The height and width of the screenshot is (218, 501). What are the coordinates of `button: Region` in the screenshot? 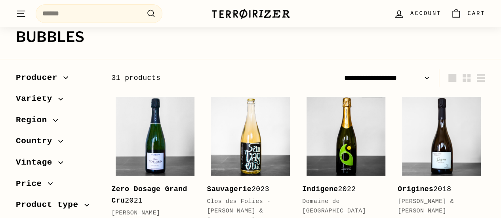 It's located at (57, 122).